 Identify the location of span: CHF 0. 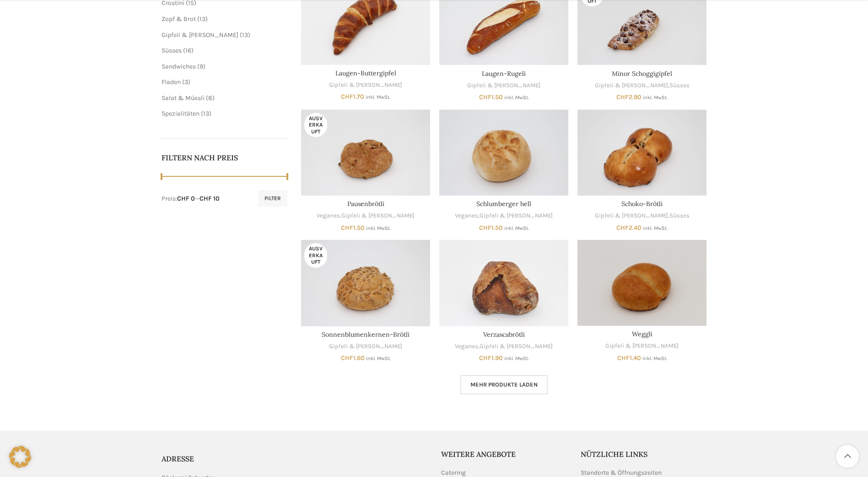
(186, 198).